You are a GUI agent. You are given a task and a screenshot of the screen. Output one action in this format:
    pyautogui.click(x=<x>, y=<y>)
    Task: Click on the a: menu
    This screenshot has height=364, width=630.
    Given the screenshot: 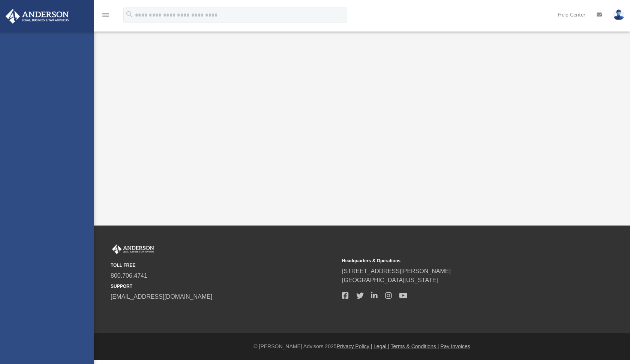 What is the action you would take?
    pyautogui.click(x=106, y=17)
    